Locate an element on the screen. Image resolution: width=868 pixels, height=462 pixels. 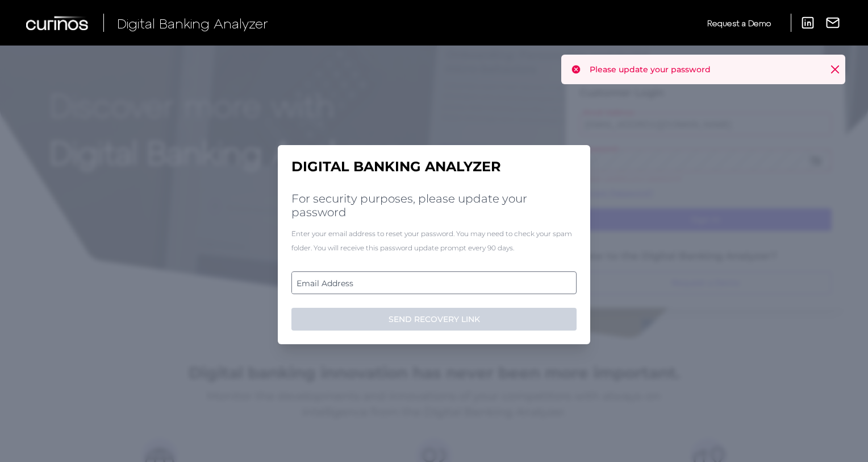
img: Curinos is located at coordinates (58, 22).